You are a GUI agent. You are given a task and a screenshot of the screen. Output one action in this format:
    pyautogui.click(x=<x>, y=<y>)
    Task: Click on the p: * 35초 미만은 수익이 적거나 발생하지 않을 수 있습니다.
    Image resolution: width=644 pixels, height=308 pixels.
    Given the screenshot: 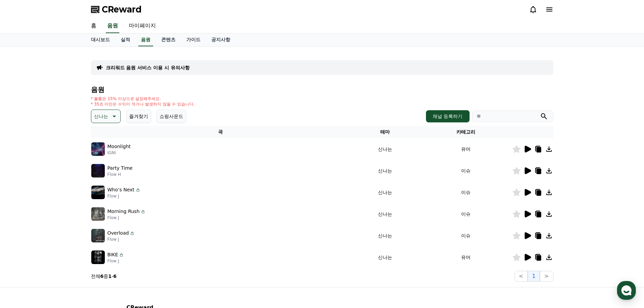 What is the action you would take?
    pyautogui.click(x=143, y=104)
    